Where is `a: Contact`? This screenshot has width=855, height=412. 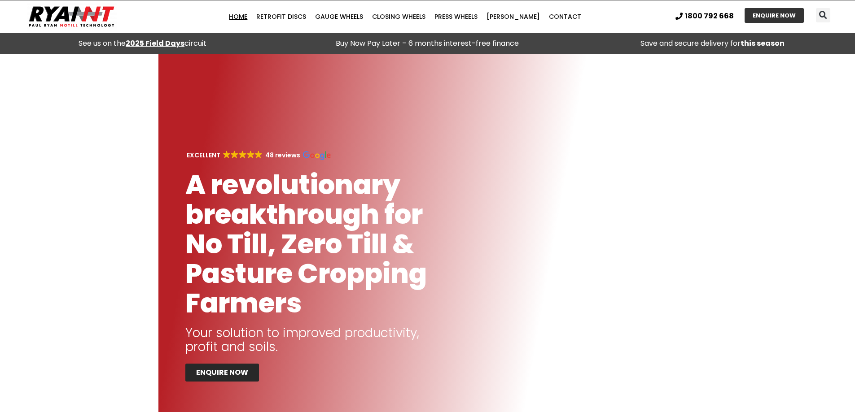
a: Contact is located at coordinates (565, 17).